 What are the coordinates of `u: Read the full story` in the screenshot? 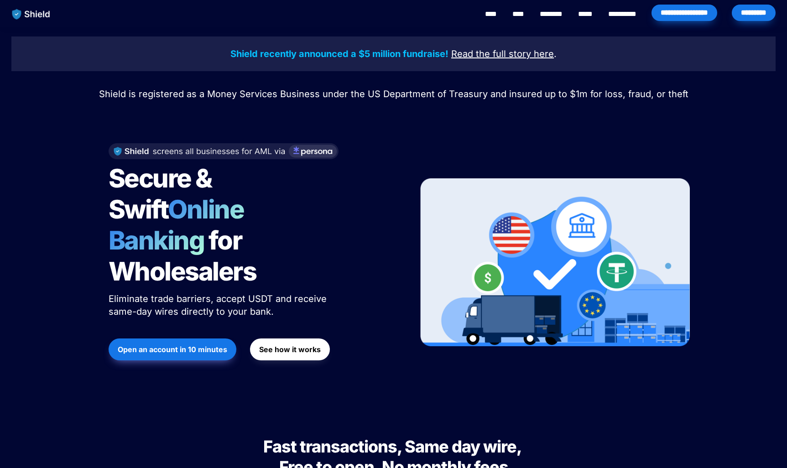 It's located at (491, 54).